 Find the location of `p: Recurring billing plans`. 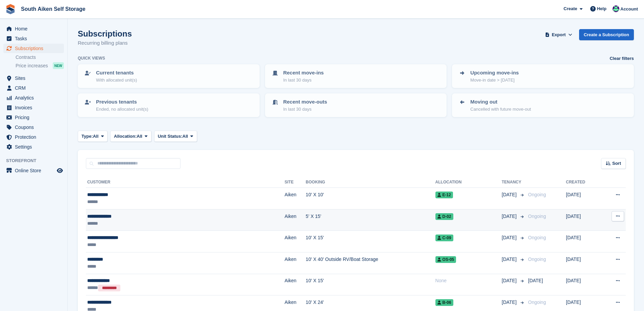

p: Recurring billing plans is located at coordinates (105, 43).